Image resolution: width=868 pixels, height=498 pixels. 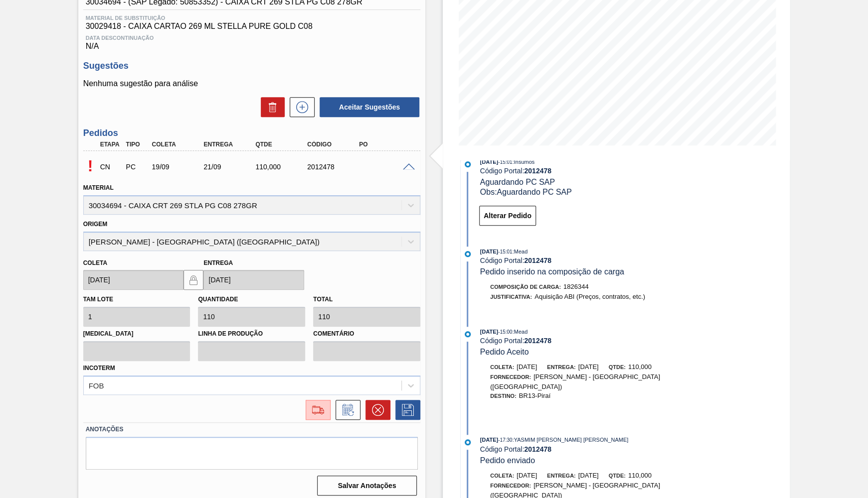 I want to click on h3: Sugestões, so click(x=252, y=66).